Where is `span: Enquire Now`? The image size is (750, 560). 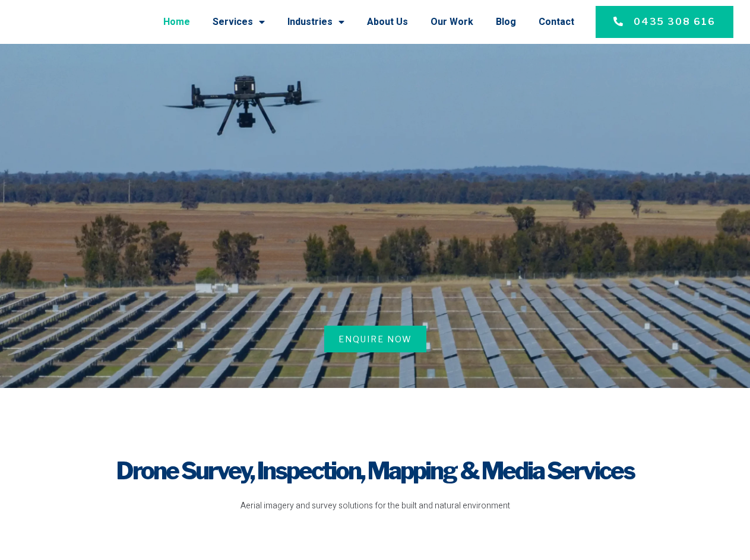 span: Enquire Now is located at coordinates (375, 339).